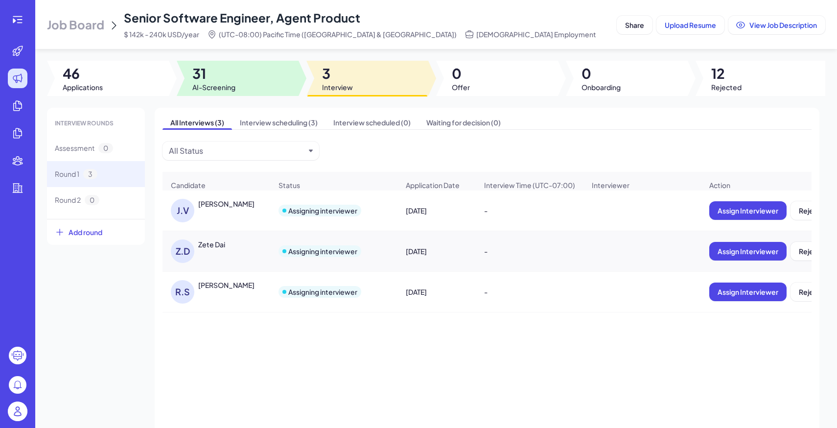 The image size is (837, 428). Describe the element at coordinates (67, 174) in the screenshot. I see `span: Round 1` at that location.